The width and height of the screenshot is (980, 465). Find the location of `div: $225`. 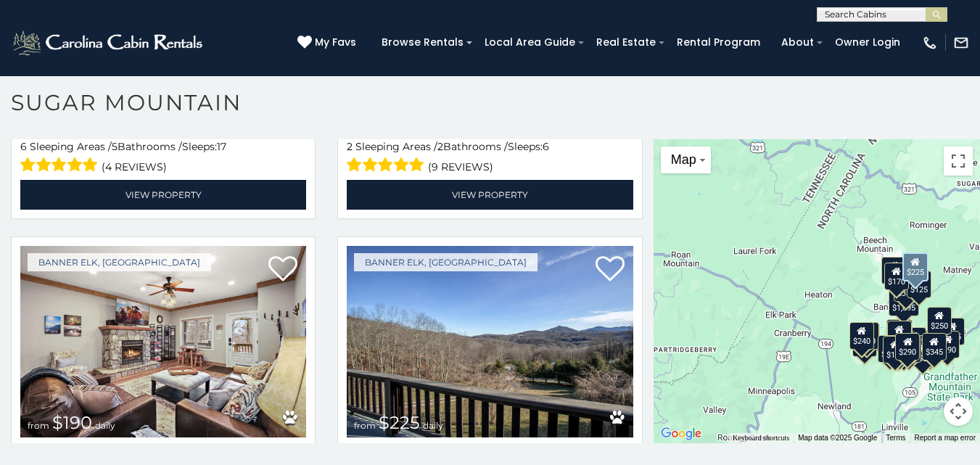

div: $225 is located at coordinates (916, 267).